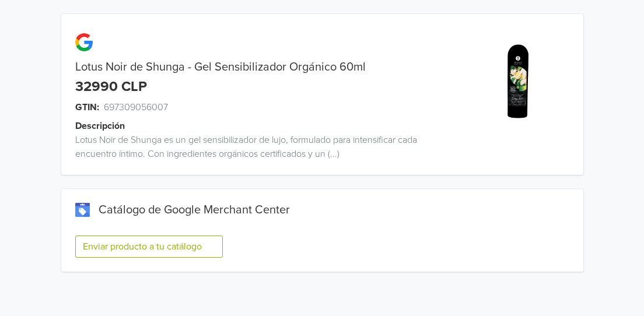 Image resolution: width=644 pixels, height=316 pixels. Describe the element at coordinates (136, 107) in the screenshot. I see `span: 697309056007` at that location.